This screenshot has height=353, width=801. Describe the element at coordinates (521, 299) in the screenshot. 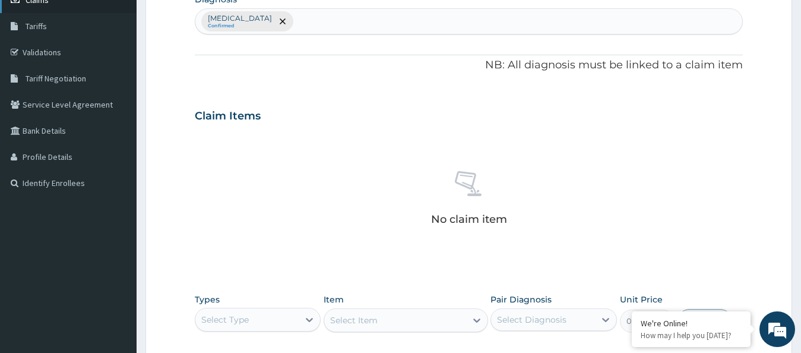

I see `label: Pair Diagnosis` at that location.